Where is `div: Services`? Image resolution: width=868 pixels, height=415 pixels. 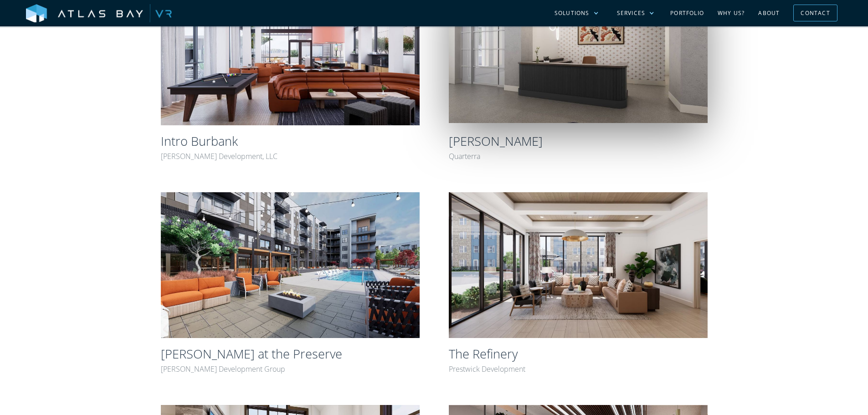 div: Services is located at coordinates (631, 14).